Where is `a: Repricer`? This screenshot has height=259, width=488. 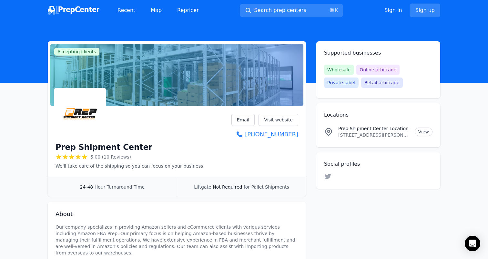
a: Repricer is located at coordinates (188, 10).